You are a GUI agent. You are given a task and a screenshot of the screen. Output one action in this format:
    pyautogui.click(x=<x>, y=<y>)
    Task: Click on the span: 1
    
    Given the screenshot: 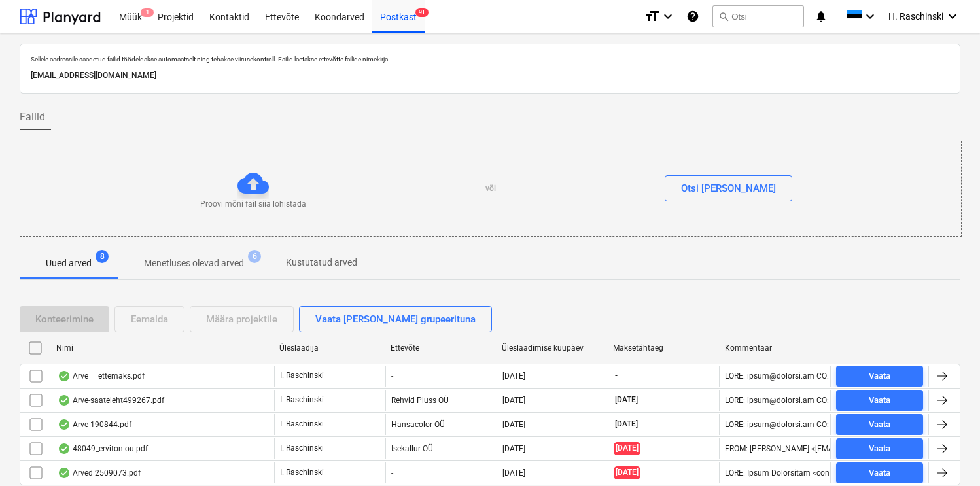 What is the action you would take?
    pyautogui.click(x=147, y=12)
    